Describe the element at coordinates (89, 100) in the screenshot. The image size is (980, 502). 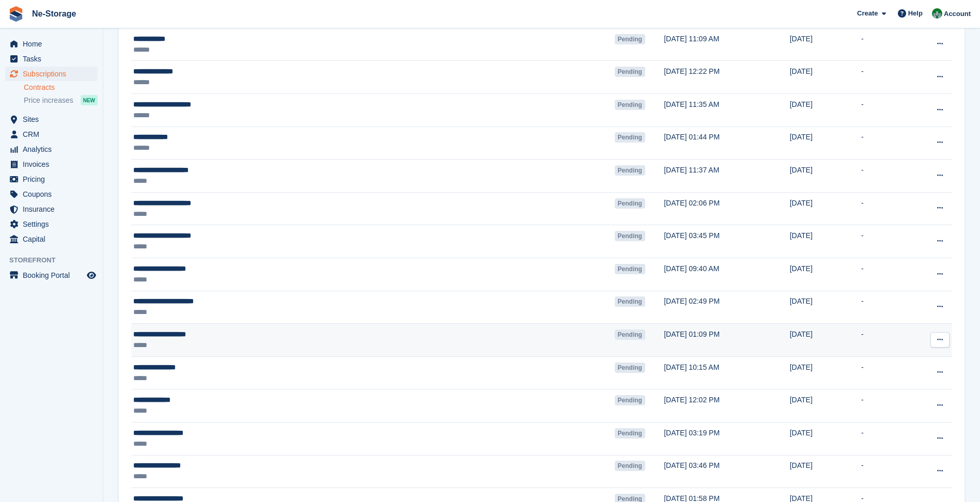
I see `div: NEW` at that location.